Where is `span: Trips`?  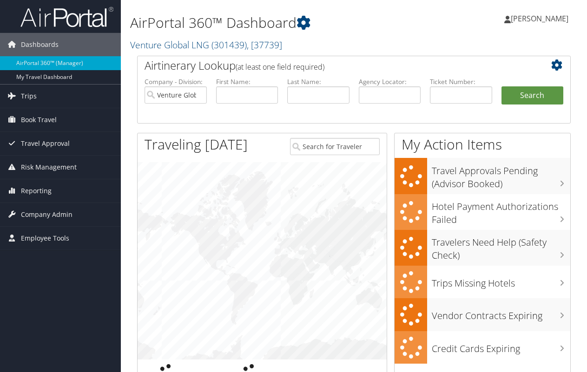
span: Trips is located at coordinates (29, 96).